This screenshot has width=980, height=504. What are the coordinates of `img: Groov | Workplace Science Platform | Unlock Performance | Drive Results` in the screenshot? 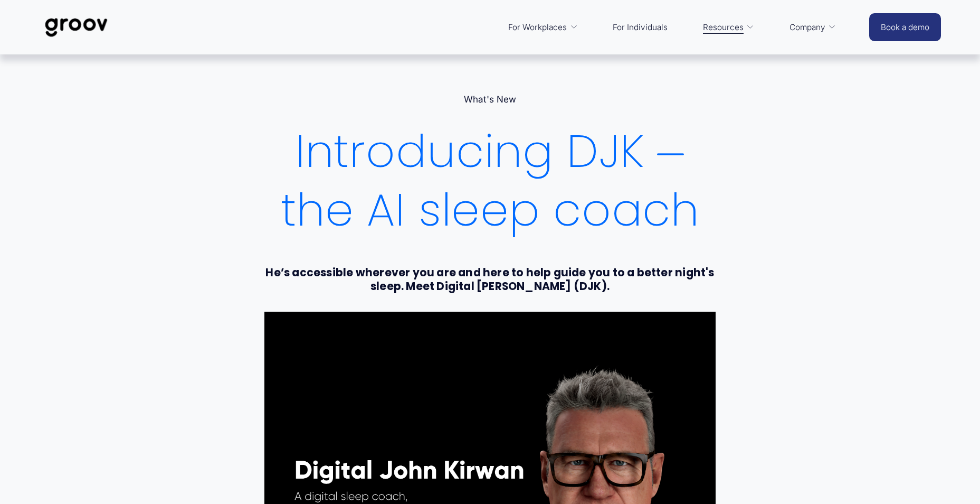 It's located at (76, 28).